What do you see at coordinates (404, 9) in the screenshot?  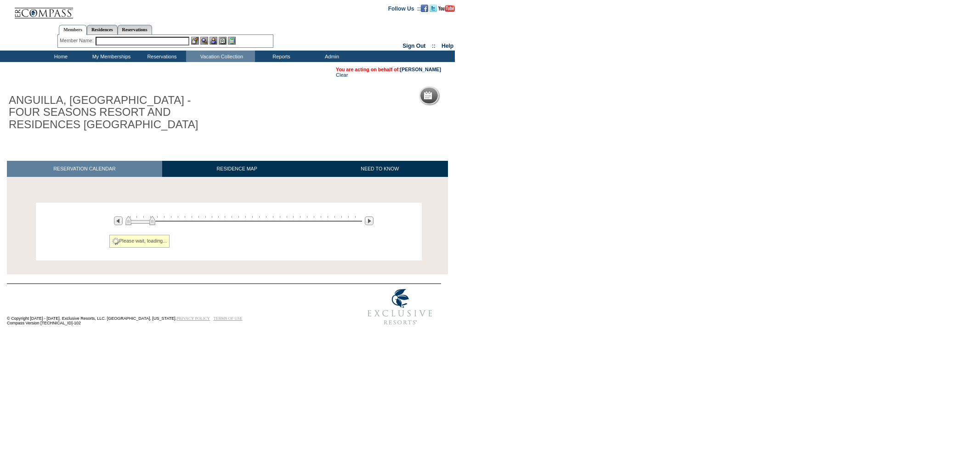 I see `td: Follow Us ::` at bounding box center [404, 9].